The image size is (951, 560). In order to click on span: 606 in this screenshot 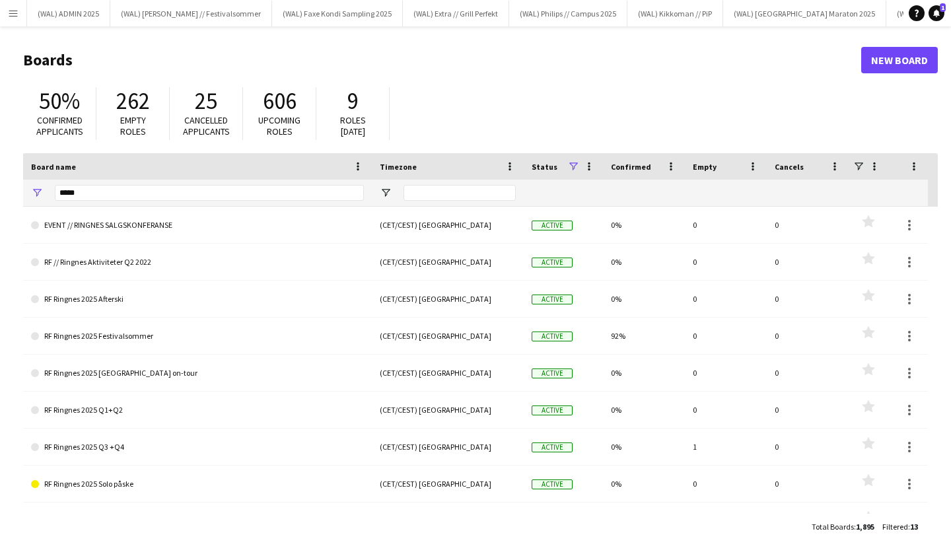, I will do `click(279, 101)`.